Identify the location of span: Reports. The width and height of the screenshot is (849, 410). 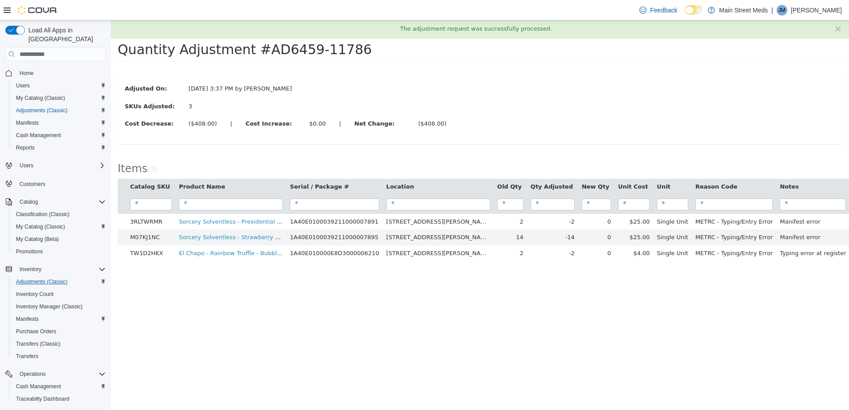
(59, 148).